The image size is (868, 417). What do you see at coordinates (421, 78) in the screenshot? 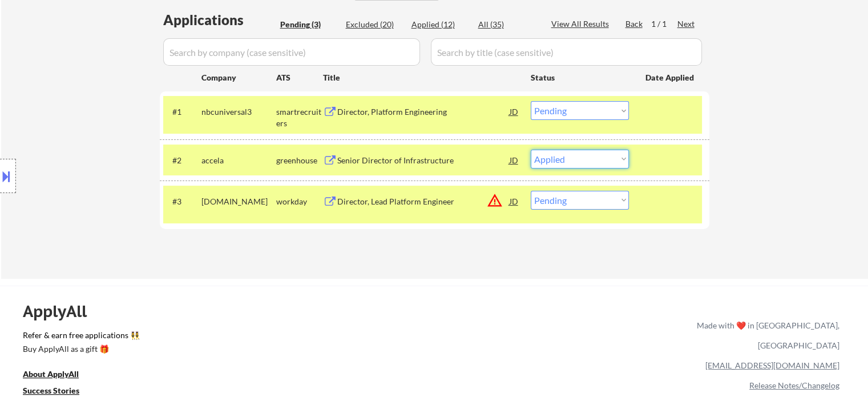
I see `div: Title` at bounding box center [421, 78].